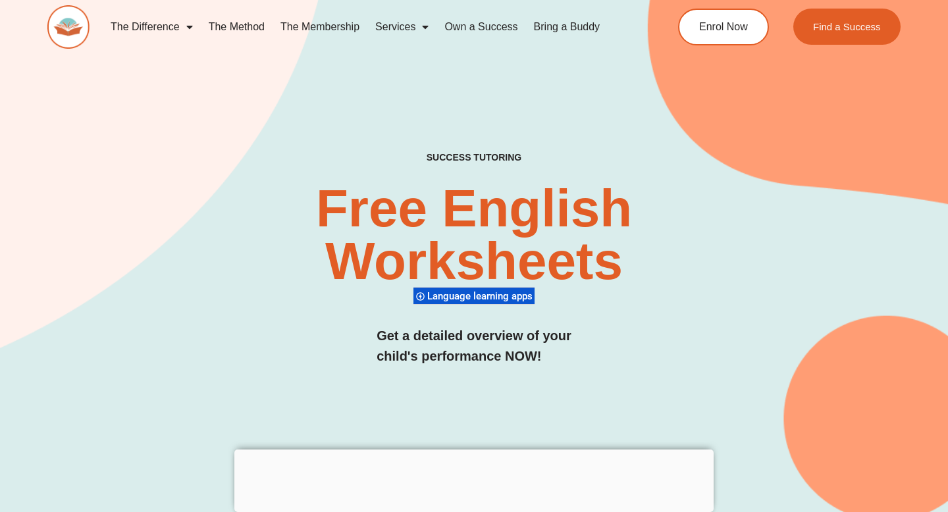  Describe the element at coordinates (320, 27) in the screenshot. I see `a: The Membership` at that location.